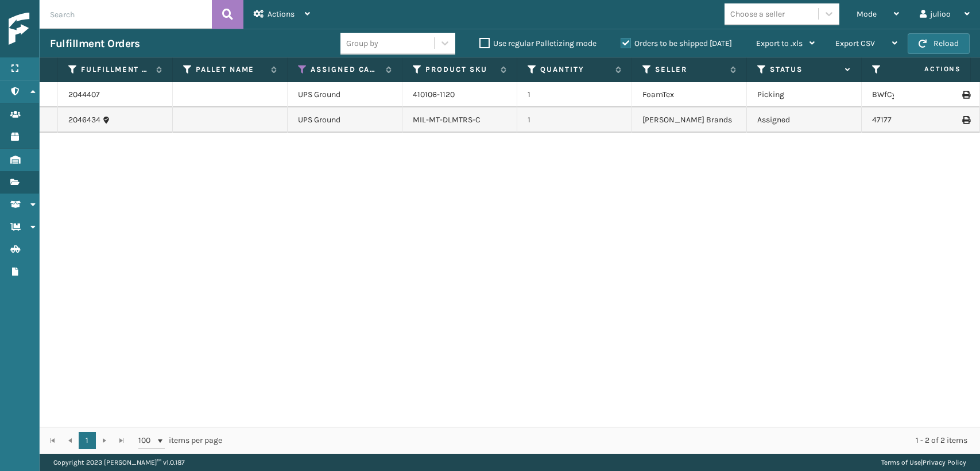  What do you see at coordinates (460, 70) in the screenshot?
I see `label: Product SKU` at bounding box center [460, 70].